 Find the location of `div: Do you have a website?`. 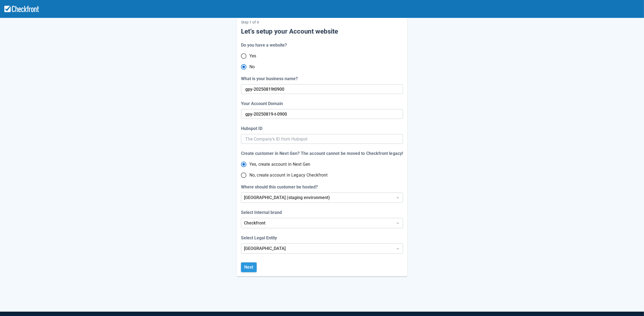

div: Do you have a website? is located at coordinates (264, 45).